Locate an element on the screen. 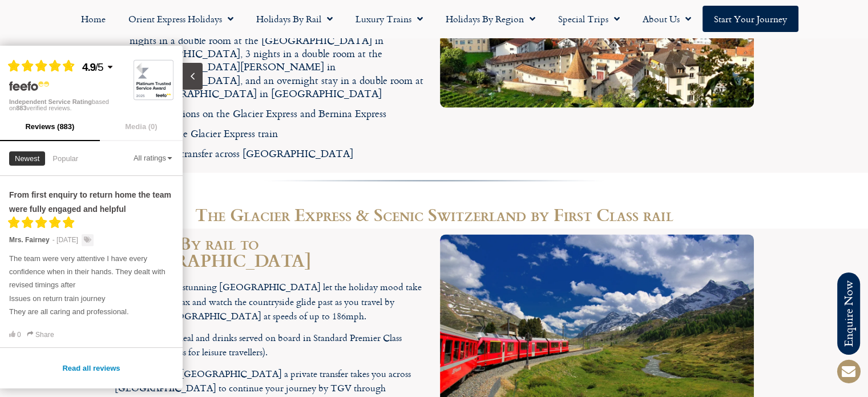 The width and height of the screenshot is (868, 397). li: 7 nights’ hotel accommodation with breakfast each day, including 3 nights in a double room at the... is located at coordinates (279, 60).